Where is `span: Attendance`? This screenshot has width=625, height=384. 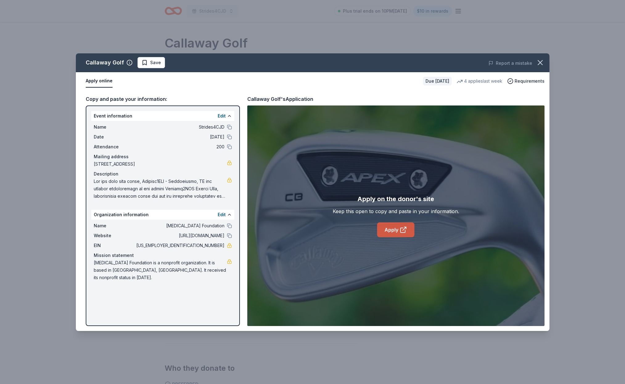
span: Attendance is located at coordinates (114, 147).